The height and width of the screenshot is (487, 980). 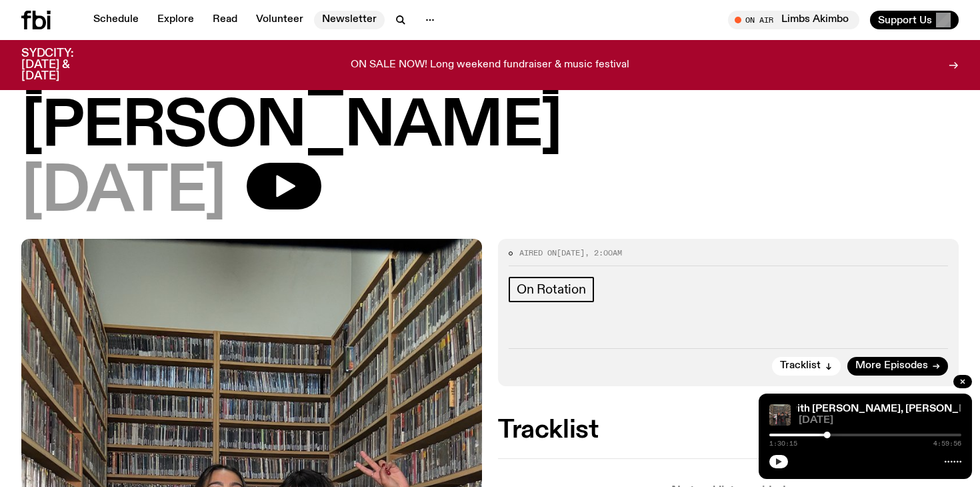 I want to click on button: Support Us, so click(x=914, y=20).